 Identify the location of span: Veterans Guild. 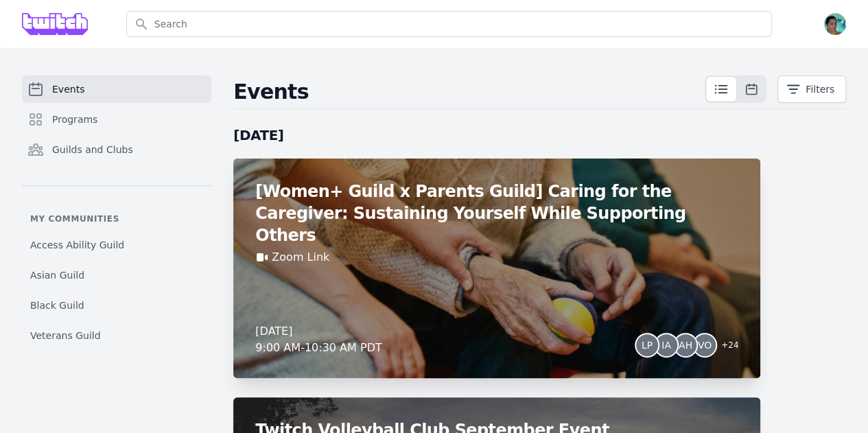
(65, 336).